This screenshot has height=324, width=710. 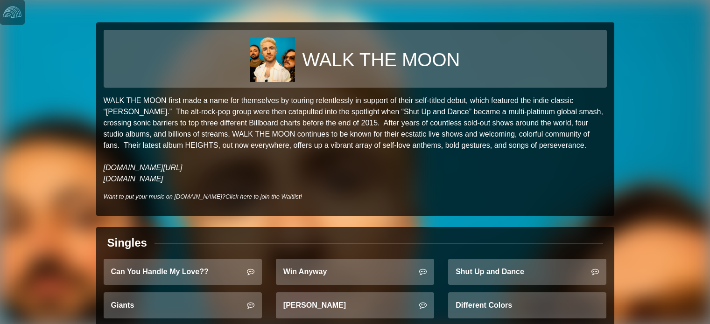 I want to click on a: Different Colors, so click(x=527, y=306).